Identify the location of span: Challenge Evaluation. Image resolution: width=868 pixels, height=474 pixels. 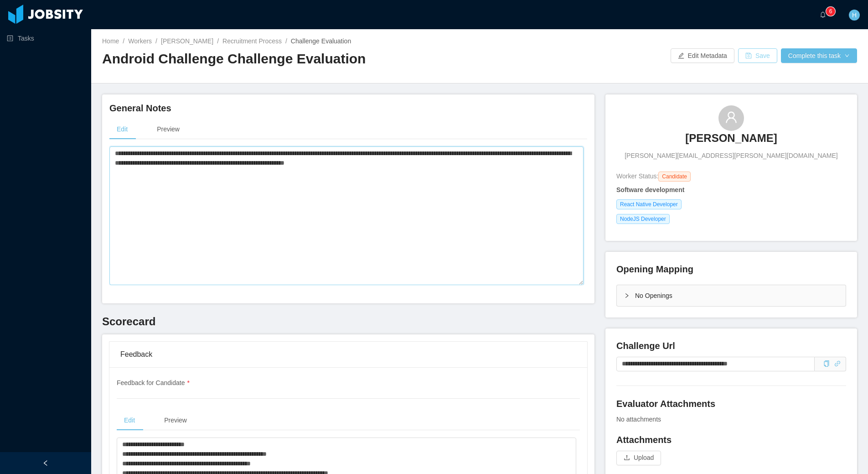
(321, 41).